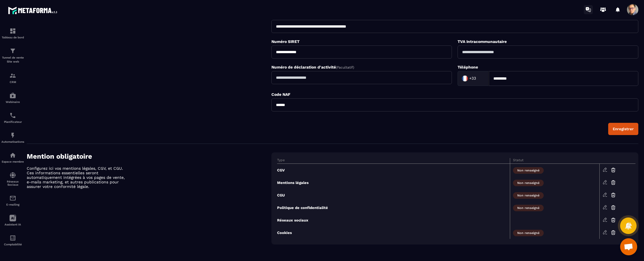 The image size is (644, 261). I want to click on a: automationsautomationsAutomatisations, so click(13, 138).